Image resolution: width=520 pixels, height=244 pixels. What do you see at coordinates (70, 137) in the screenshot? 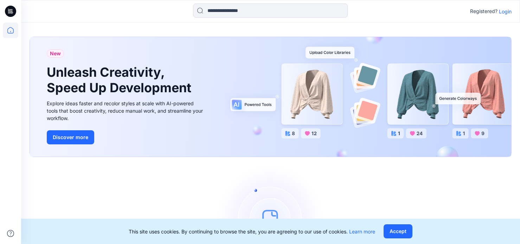
I see `button: Discover more` at bounding box center [70, 137].